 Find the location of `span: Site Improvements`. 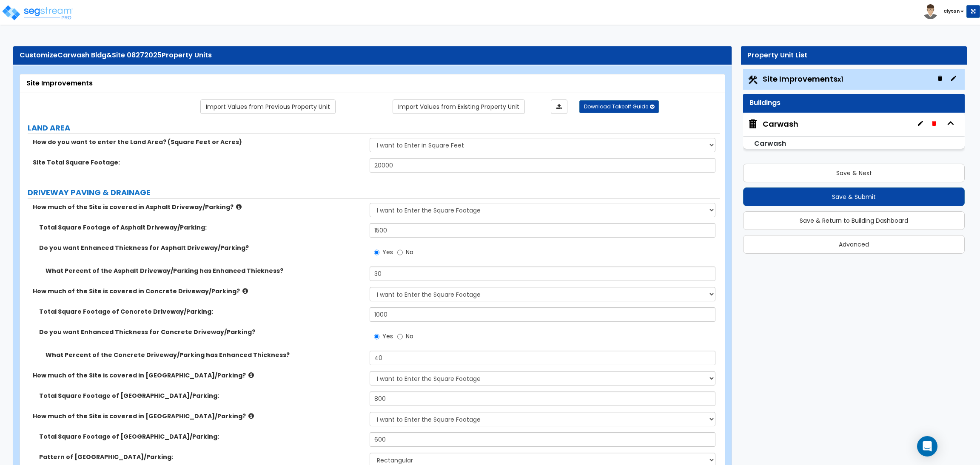

span: Site Improvements is located at coordinates (803, 79).